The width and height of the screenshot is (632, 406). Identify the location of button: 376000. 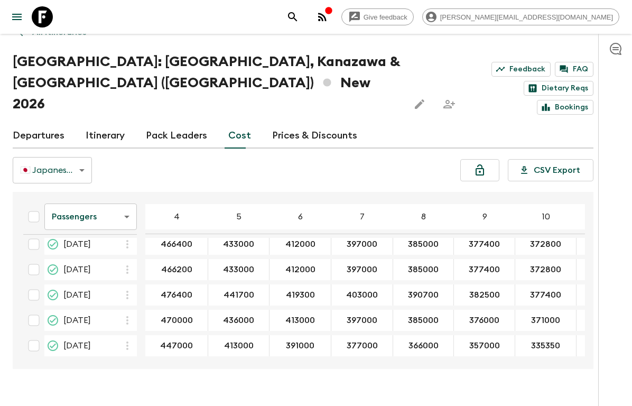
(484, 320).